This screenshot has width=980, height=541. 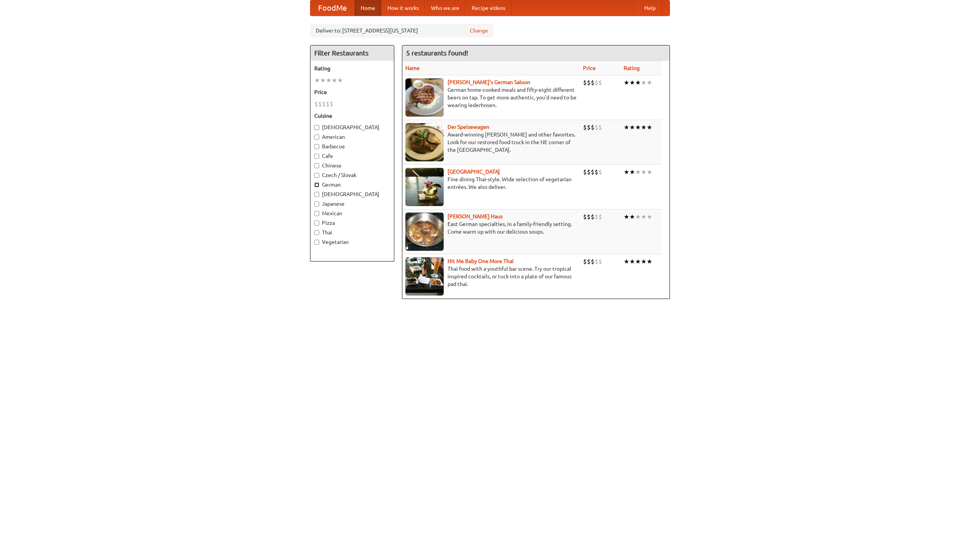 I want to click on img: satay.jpg, so click(x=425, y=187).